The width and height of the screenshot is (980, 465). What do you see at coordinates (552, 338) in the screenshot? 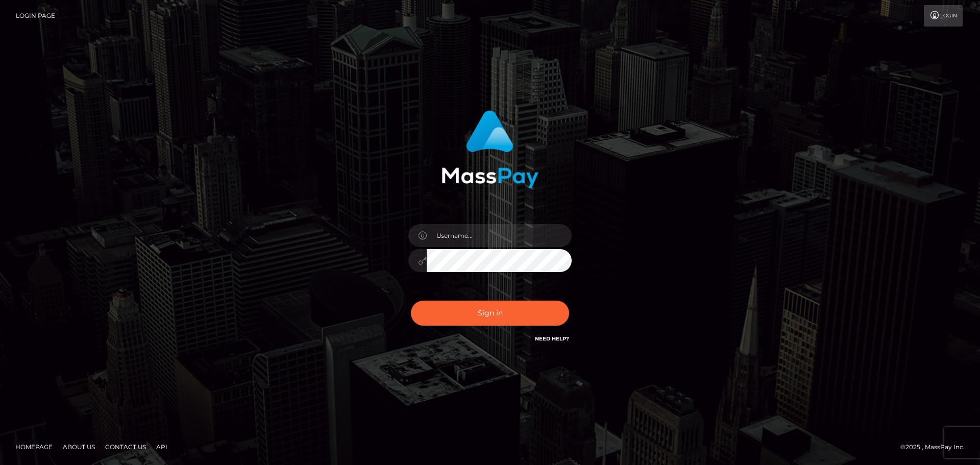
I see `a: Need Help?` at bounding box center [552, 338].